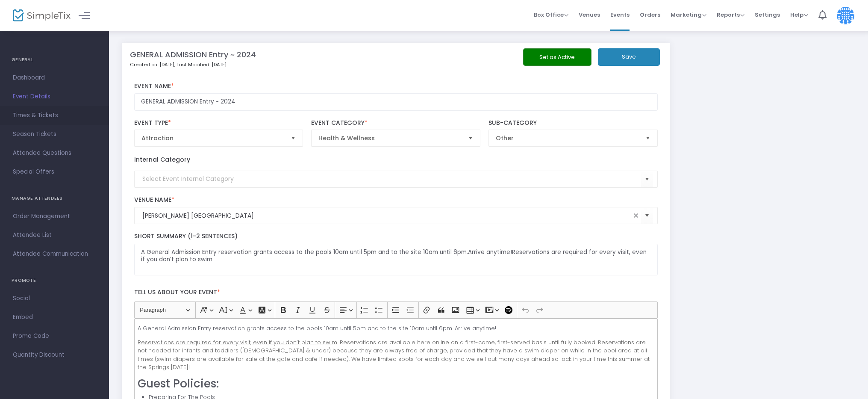 This screenshot has height=399, width=868. Describe the element at coordinates (164, 310) in the screenshot. I see `button: Paragraph` at that location.